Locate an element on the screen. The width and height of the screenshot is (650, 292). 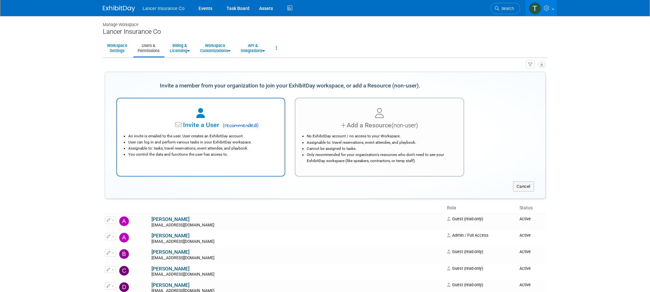
div: Lancer Insurance Co is located at coordinates (325, 32).